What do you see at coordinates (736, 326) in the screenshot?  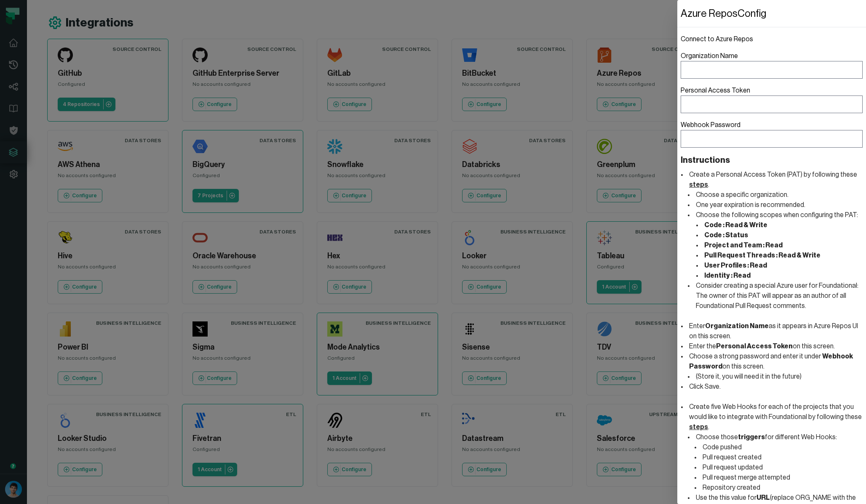 I see `strong: Organization Name` at bounding box center [736, 326].